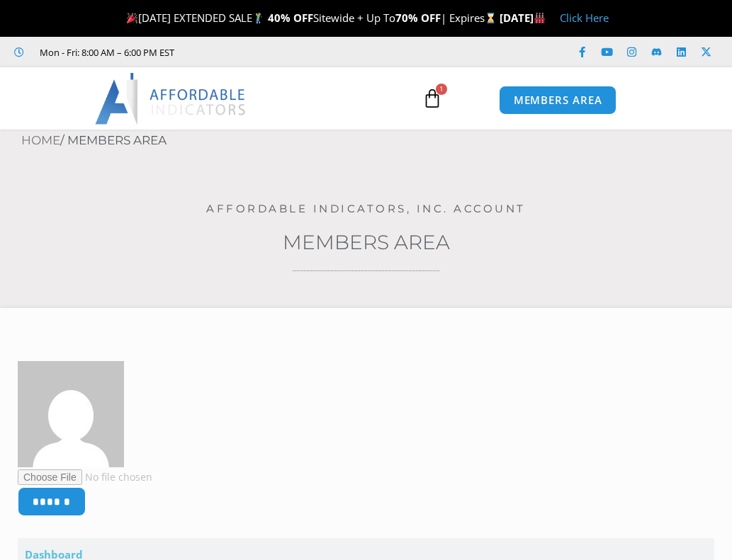 This screenshot has width=732, height=560. What do you see at coordinates (557, 99) in the screenshot?
I see `span: MEMBERS AREA` at bounding box center [557, 99].